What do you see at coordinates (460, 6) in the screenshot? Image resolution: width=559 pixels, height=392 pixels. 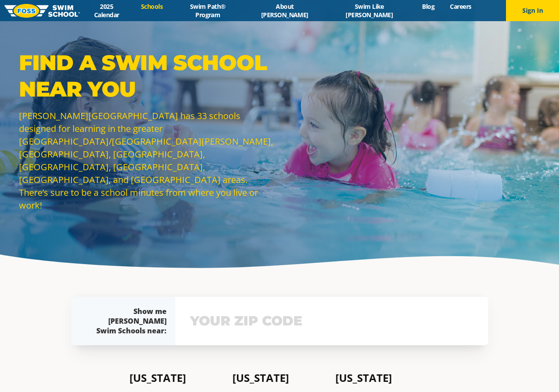 I see `a: Careers` at bounding box center [460, 6].